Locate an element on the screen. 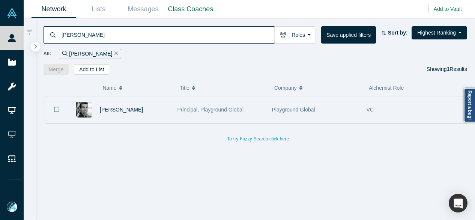 The height and width of the screenshot is (220, 475). a: Report a bug! is located at coordinates (470, 105).